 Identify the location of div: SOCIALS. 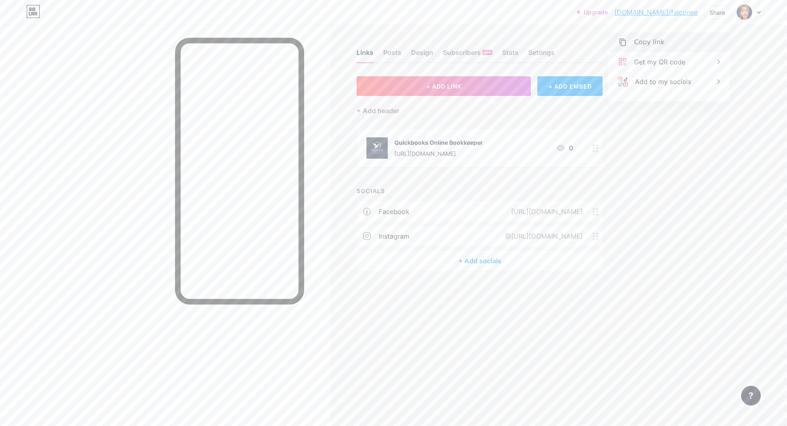
(480, 191).